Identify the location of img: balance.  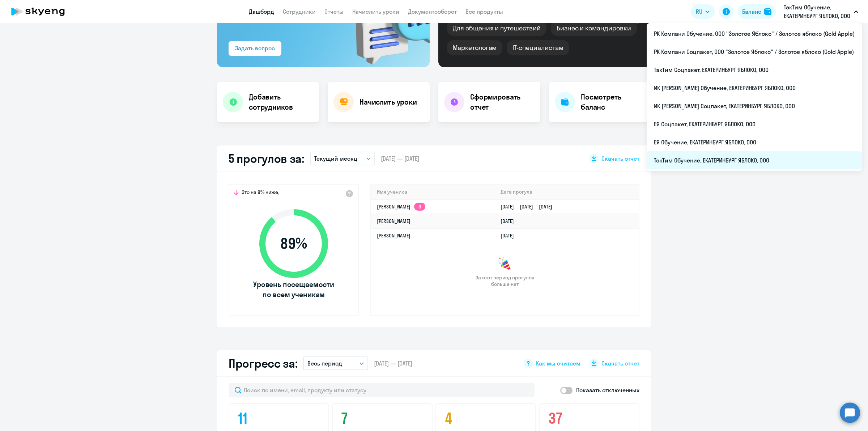
(768, 12).